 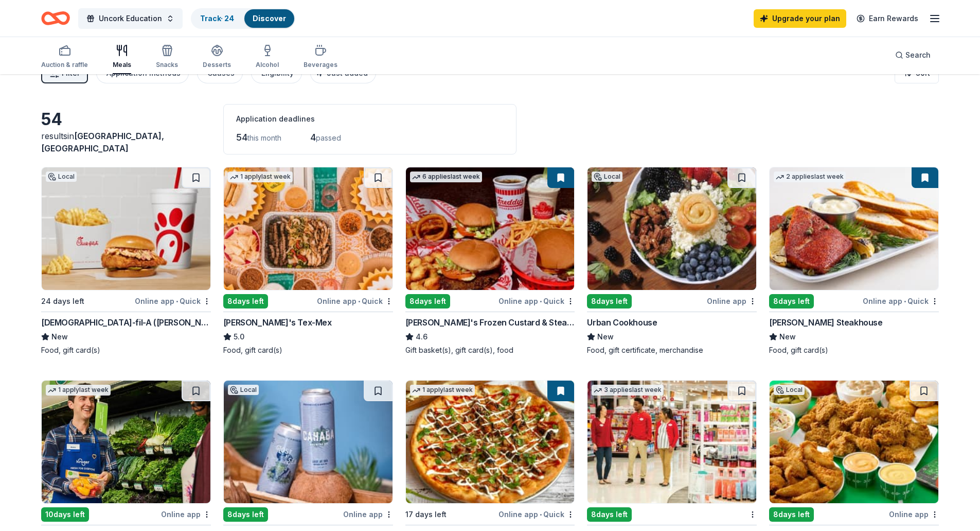 What do you see at coordinates (426, 514) in the screenshot?
I see `div: 17 days left` at bounding box center [426, 514].